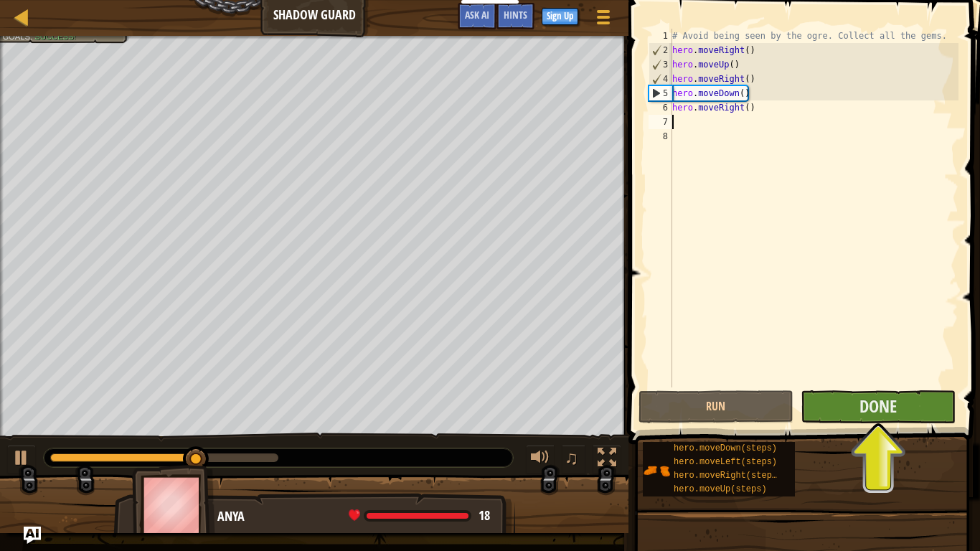  Describe the element at coordinates (477, 15) in the screenshot. I see `span: Ask AI` at that location.